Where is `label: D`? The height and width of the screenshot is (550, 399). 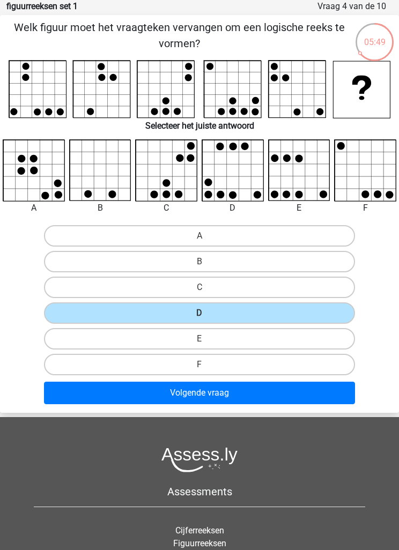 label: D is located at coordinates (199, 313).